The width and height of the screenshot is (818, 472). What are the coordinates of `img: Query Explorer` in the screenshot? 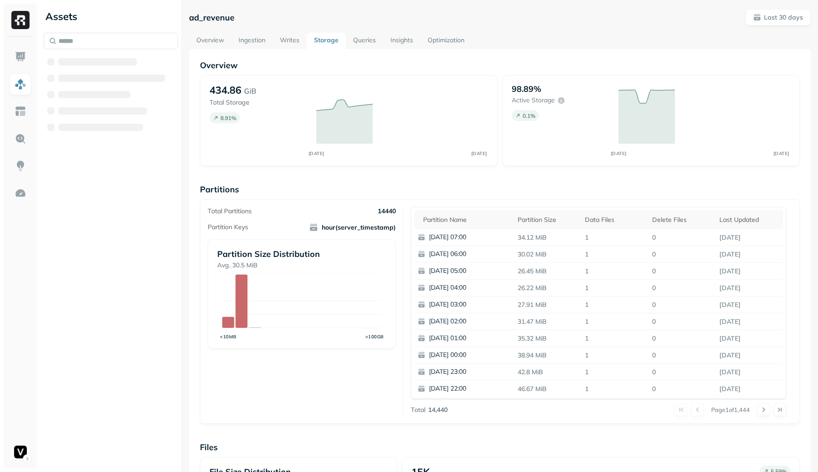 It's located at (20, 139).